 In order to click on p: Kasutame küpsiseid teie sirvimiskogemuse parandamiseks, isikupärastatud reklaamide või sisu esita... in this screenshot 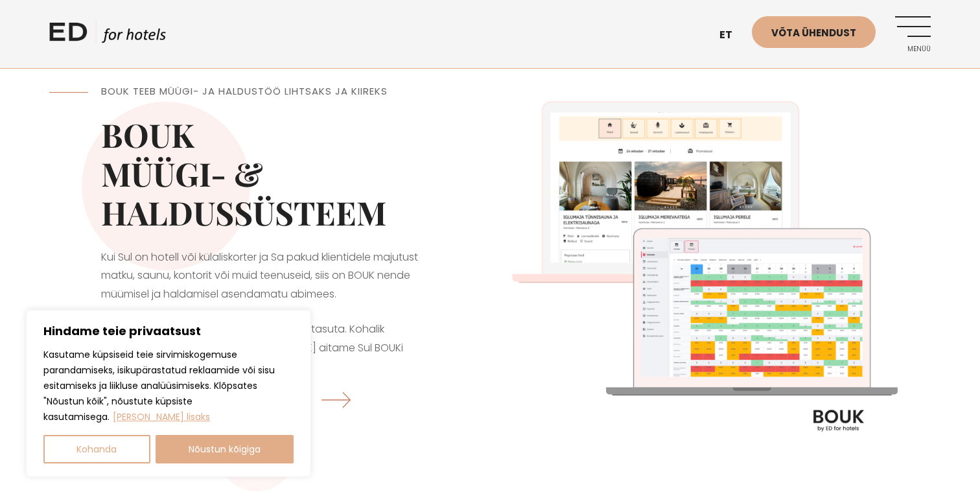, I will do `click(168, 385)`.